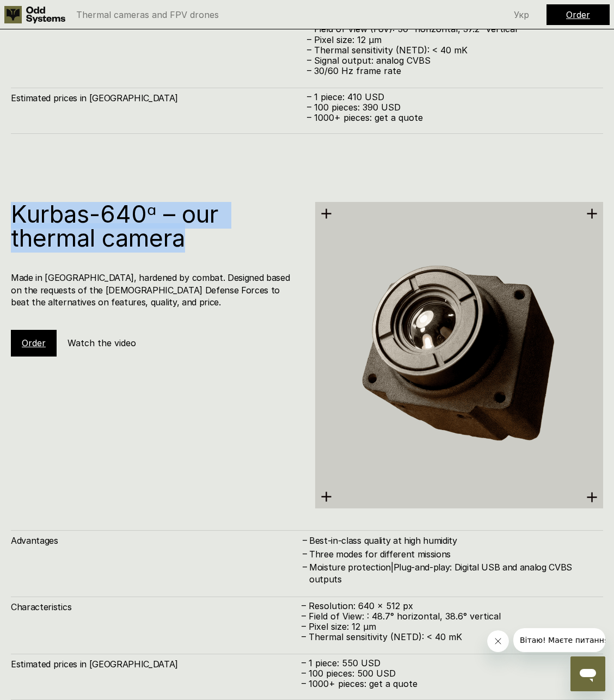 This screenshot has width=614, height=700. What do you see at coordinates (156, 607) in the screenshot?
I see `h4: Characteristics` at bounding box center [156, 607].